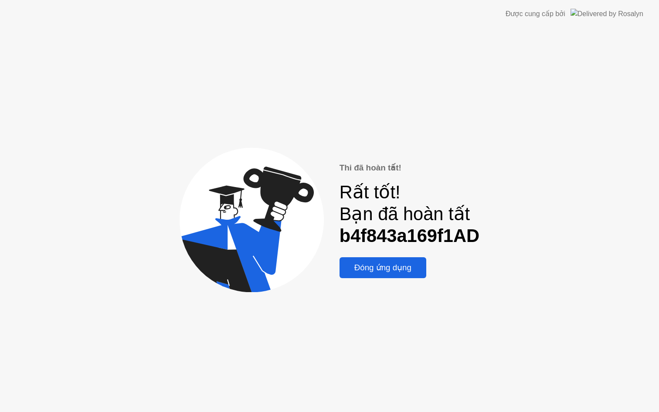 This screenshot has height=412, width=659. I want to click on div: Đóng ứng dụng, so click(383, 268).